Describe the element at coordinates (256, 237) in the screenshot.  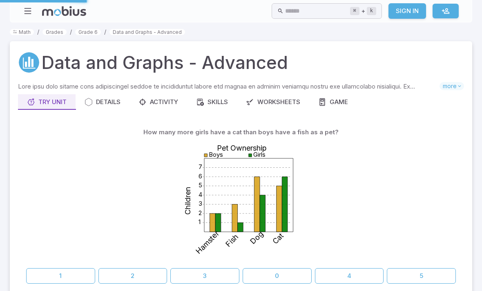
I see `text: Dog` at that location.